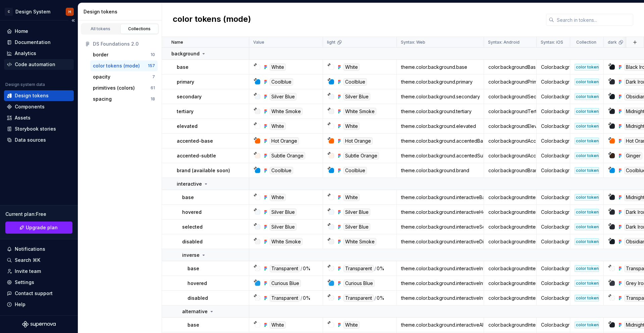 The height and width of the screenshot is (333, 644). What do you see at coordinates (101, 55) in the screenshot?
I see `div: border` at bounding box center [101, 55].